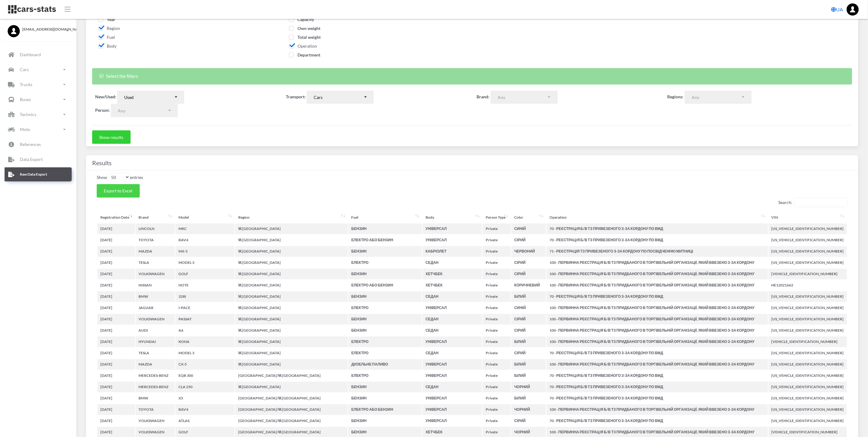  What do you see at coordinates (497, 217) in the screenshot?
I see `th: Person Type: activate to sort column ascending` at bounding box center [497, 217].